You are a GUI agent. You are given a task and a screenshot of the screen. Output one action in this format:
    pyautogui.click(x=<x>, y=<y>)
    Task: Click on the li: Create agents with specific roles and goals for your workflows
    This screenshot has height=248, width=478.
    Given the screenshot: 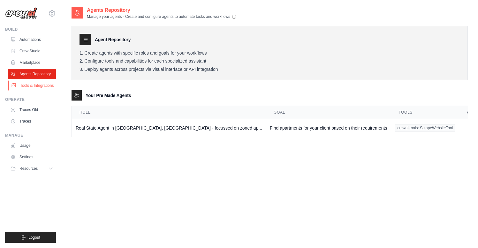 What is the action you would take?
    pyautogui.click(x=269, y=53)
    